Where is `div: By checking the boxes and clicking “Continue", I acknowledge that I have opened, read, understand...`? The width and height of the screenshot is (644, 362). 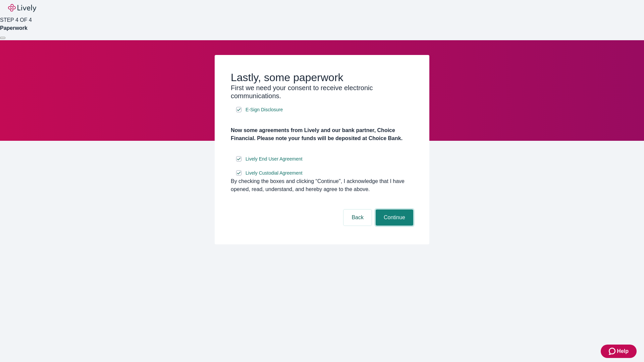 div: By checking the boxes and clicking “Continue", I acknowledge that I have opened, read, understand... is located at coordinates (322, 186).